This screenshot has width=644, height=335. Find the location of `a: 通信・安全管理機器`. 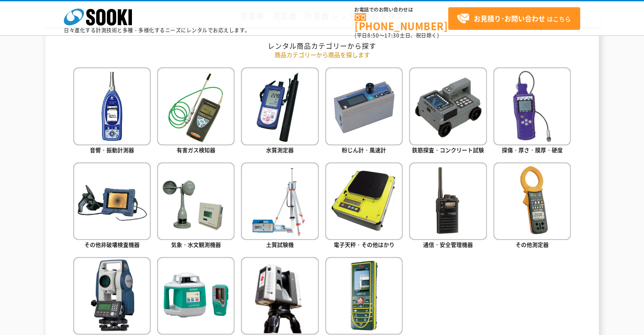

a: 通信・安全管理機器 is located at coordinates (448, 206).